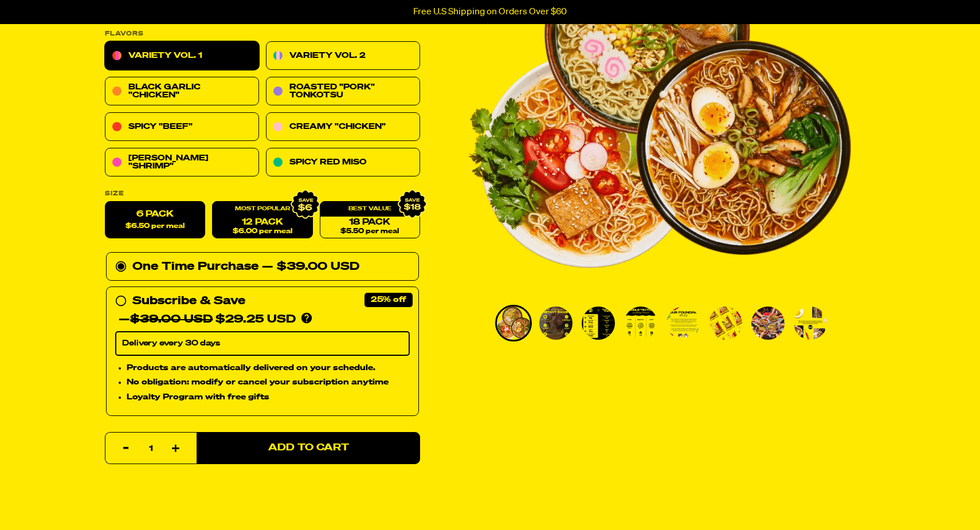 The width and height of the screenshot is (980, 530). I want to click on span: $6.00 per meal, so click(262, 231).